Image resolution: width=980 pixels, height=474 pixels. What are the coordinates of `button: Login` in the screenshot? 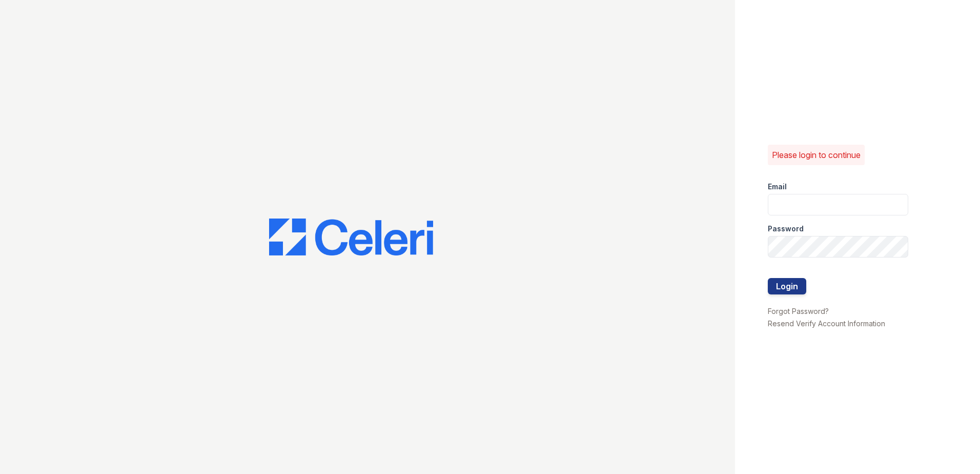 It's located at (787, 286).